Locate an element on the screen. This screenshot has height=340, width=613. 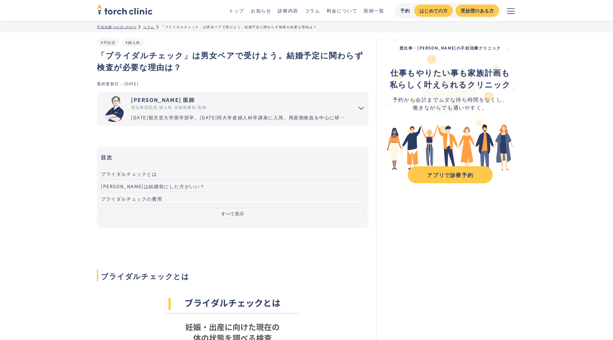
a: 料金について is located at coordinates (342, 10).